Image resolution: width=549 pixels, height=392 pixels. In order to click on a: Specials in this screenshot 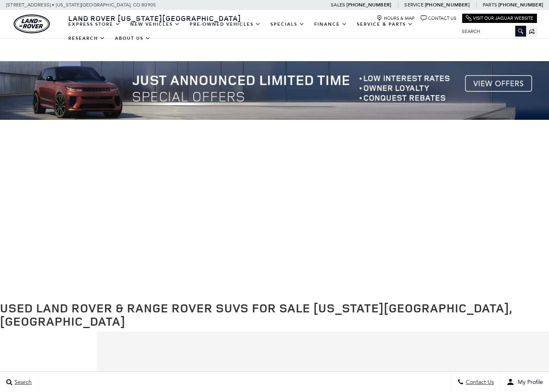, I will do `click(287, 24)`.